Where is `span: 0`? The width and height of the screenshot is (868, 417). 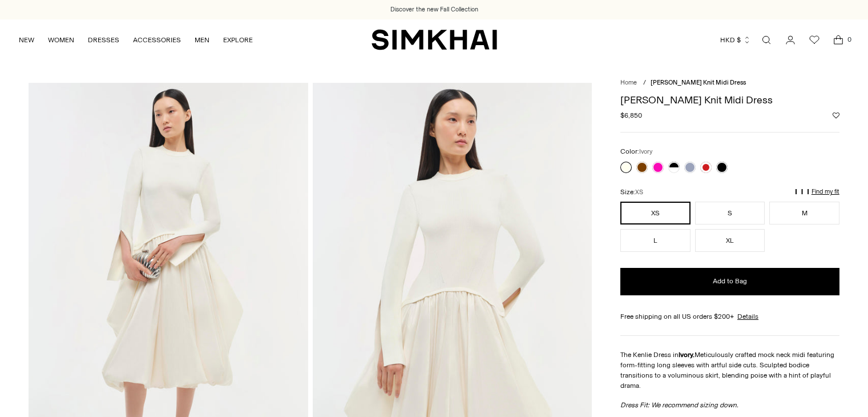 span: 0 is located at coordinates (849, 40).